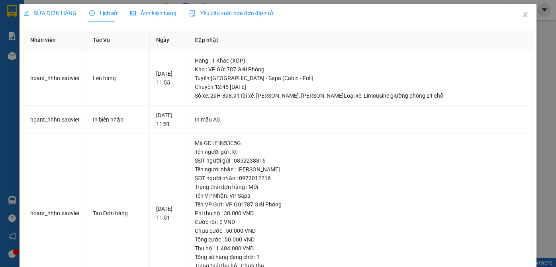 This screenshot has width=556, height=267. Describe the element at coordinates (50, 13) in the screenshot. I see `span: SỬA ĐƠN HÀNG` at that location.